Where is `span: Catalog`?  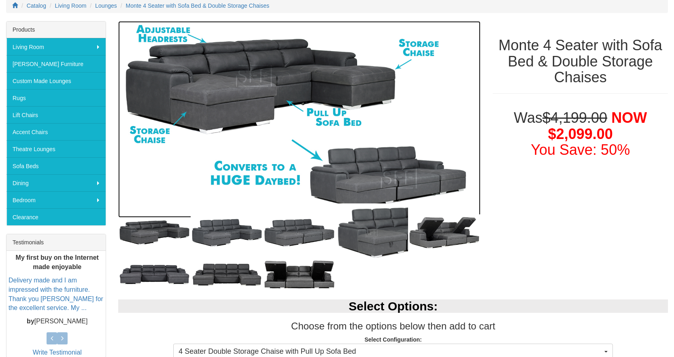
span: Catalog is located at coordinates (36, 6).